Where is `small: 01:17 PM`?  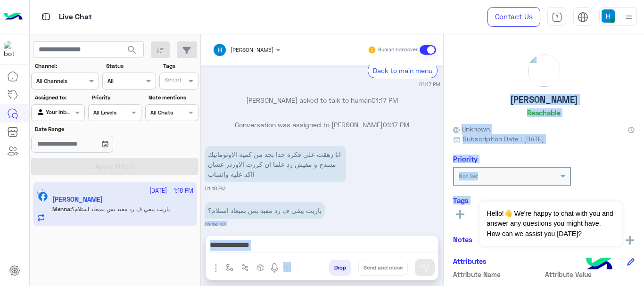 small: 01:17 PM is located at coordinates (429, 84).